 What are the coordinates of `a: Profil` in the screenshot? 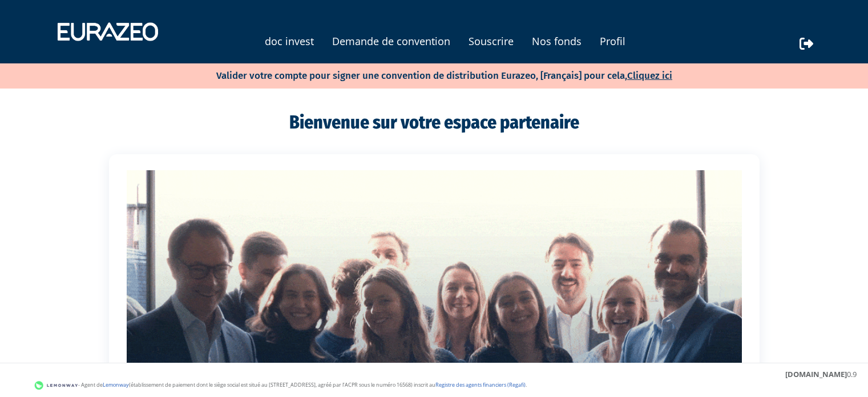 It's located at (612, 41).